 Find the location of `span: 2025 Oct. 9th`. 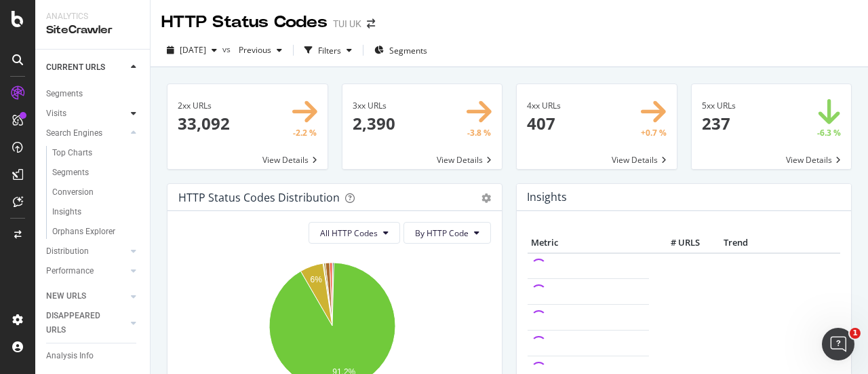

span: 2025 Oct. 9th is located at coordinates (192, 50).